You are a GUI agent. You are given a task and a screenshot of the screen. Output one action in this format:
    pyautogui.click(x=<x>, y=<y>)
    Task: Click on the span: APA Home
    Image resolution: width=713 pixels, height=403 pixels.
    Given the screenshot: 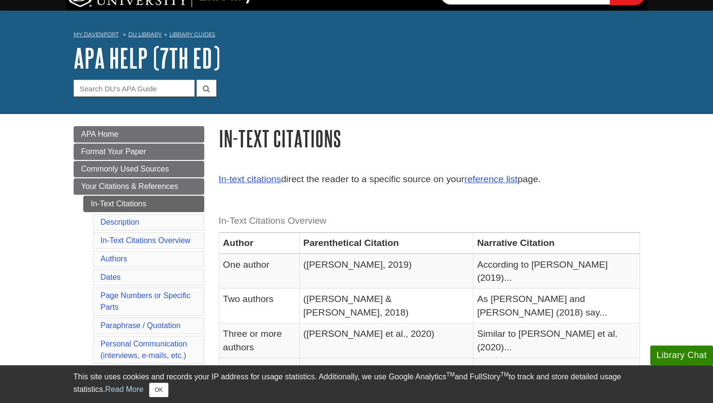 What is the action you would take?
    pyautogui.click(x=100, y=134)
    